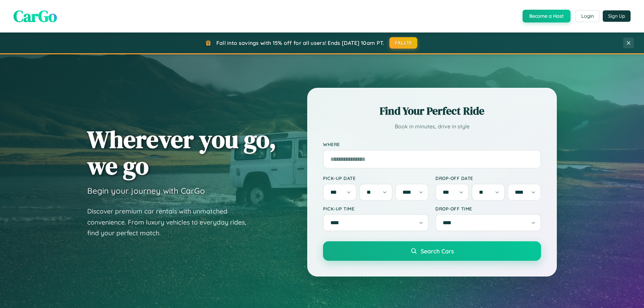  What do you see at coordinates (375, 178) in the screenshot?
I see `label: Pick-up Date` at bounding box center [375, 178].